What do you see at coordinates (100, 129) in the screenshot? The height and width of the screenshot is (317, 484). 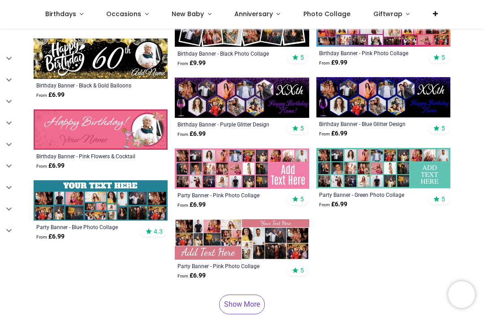 I see `img: Personalised Birthday Banner - Pink Flowers & Cocktail - Custom Name & 1 Photo Upload` at bounding box center [100, 129].